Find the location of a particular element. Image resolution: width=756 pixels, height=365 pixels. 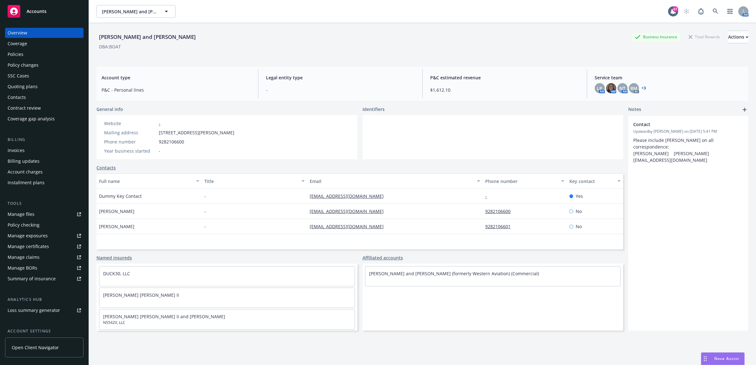

span: Identifiers is located at coordinates (374, 109).